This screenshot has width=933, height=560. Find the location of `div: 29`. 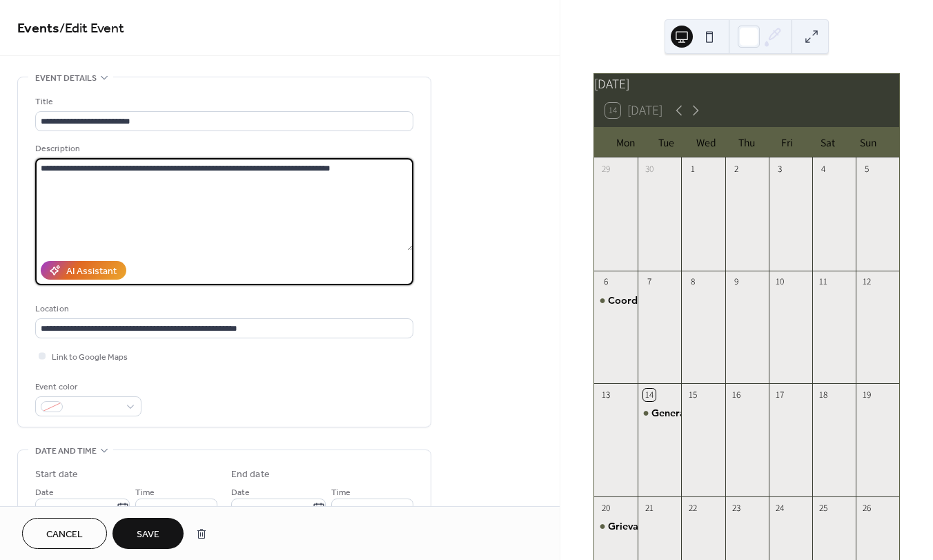

div: 29 is located at coordinates (605, 168).